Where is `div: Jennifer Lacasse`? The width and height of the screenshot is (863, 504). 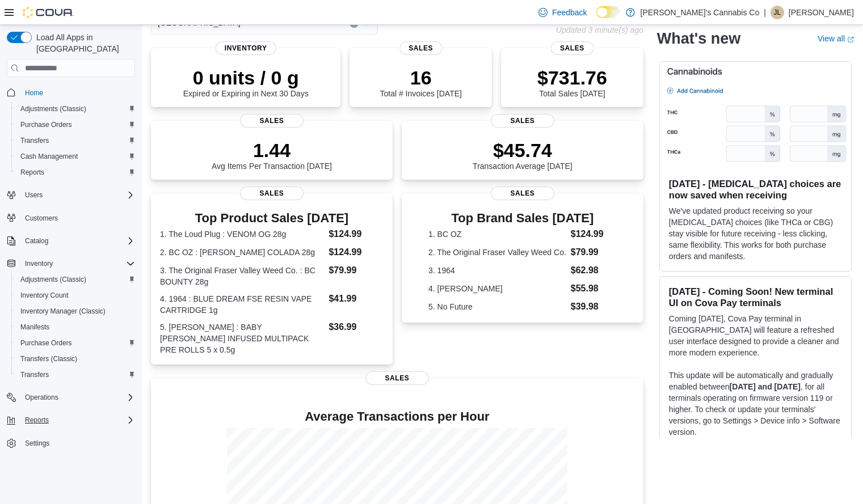 div: Jennifer Lacasse is located at coordinates (777, 12).